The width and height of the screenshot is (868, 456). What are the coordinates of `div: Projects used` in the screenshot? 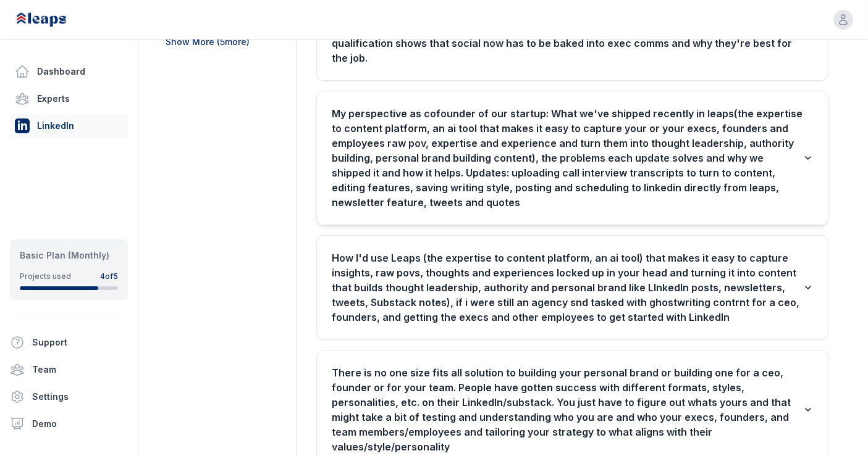 It's located at (45, 276).